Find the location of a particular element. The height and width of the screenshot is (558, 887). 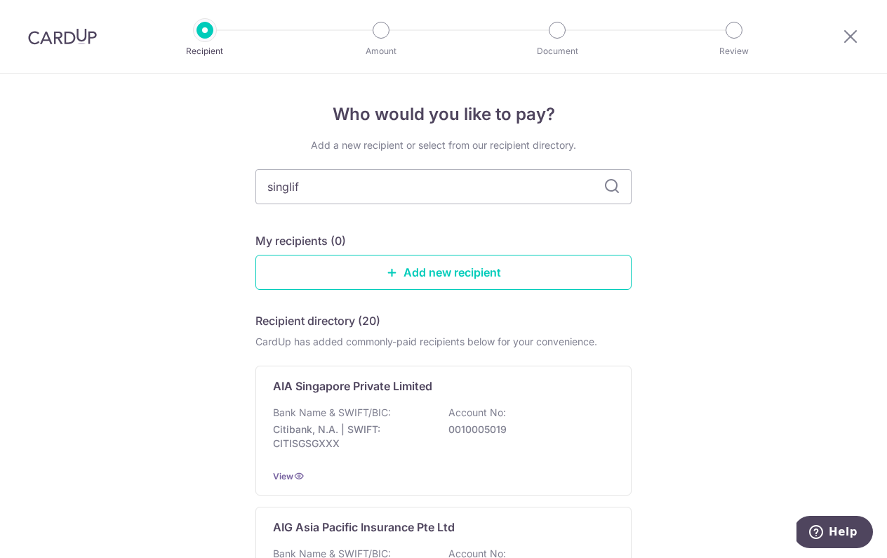

p: Document is located at coordinates (557, 51).